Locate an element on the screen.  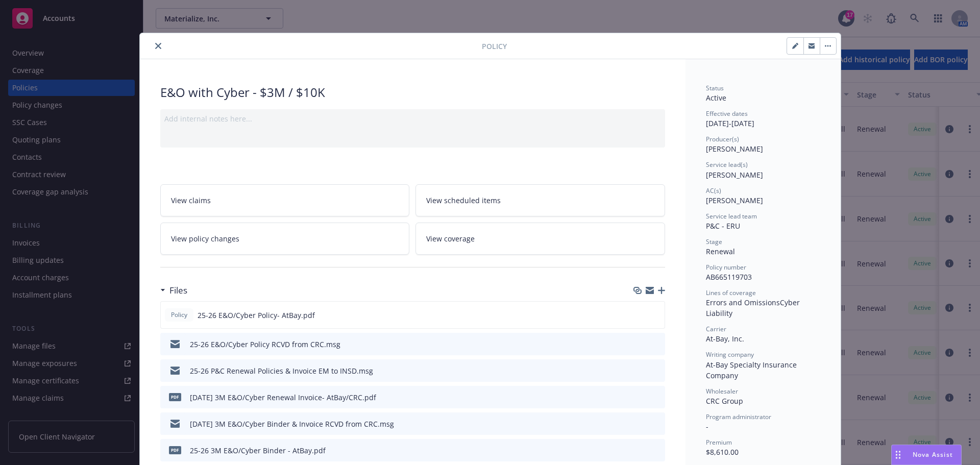
div: 25-26 E&O/Cyber Policy RCVD from CRC.msg is located at coordinates (265, 344).